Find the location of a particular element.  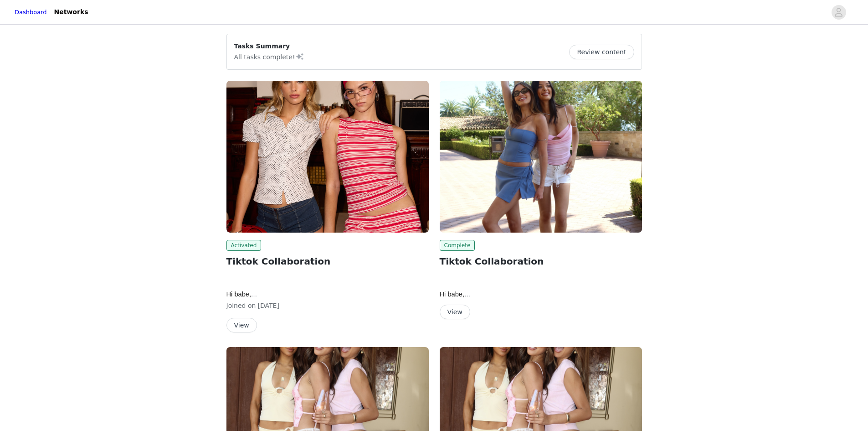

span: Joined on is located at coordinates (241, 306).